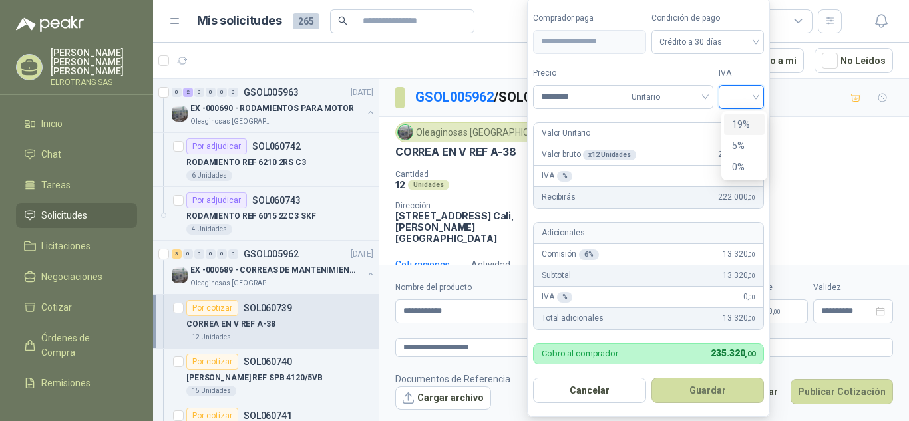 Image resolution: width=909 pixels, height=421 pixels. What do you see at coordinates (77, 216) in the screenshot?
I see `a: Solicitudes` at bounding box center [77, 216].